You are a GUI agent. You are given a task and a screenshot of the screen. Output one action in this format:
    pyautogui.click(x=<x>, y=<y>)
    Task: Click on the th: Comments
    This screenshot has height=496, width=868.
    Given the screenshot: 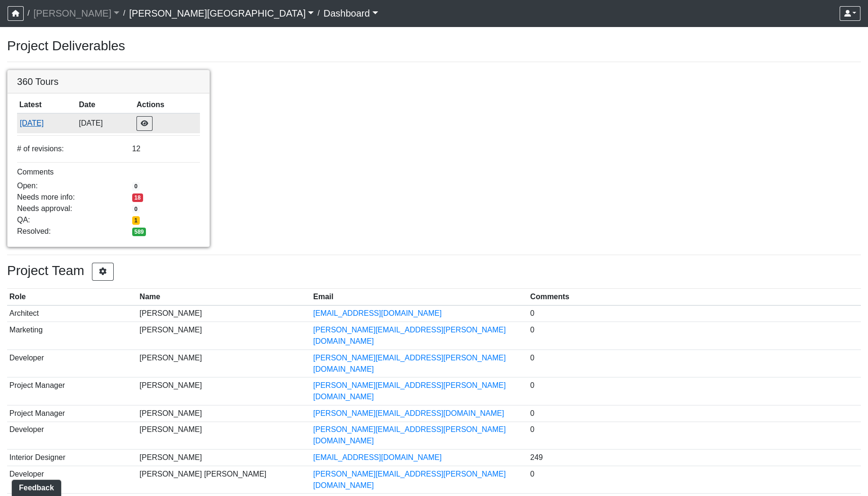 What is the action you would take?
    pyautogui.click(x=694, y=296)
    